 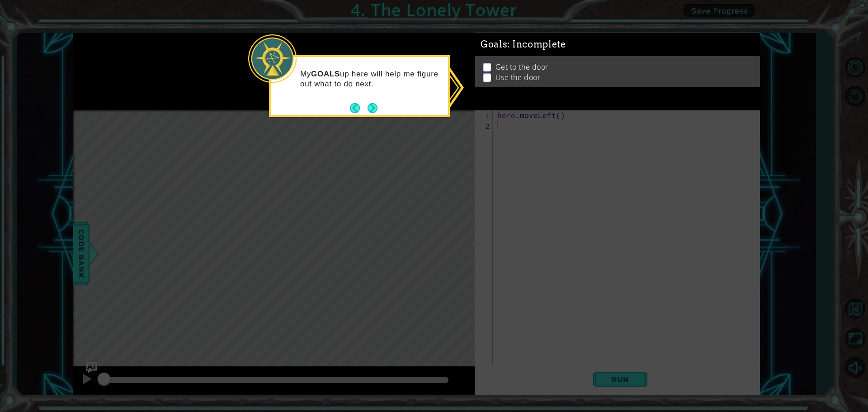 What do you see at coordinates (372, 108) in the screenshot?
I see `button: Next` at bounding box center [372, 108].